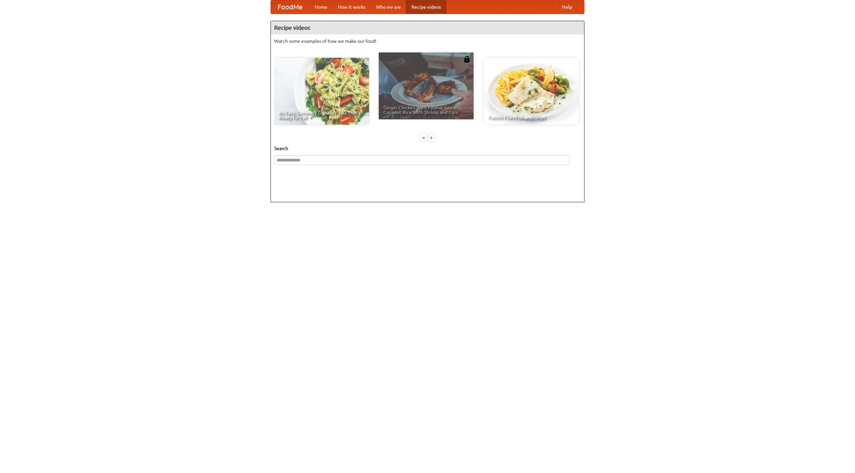 This screenshot has height=473, width=855. What do you see at coordinates (352, 7) in the screenshot?
I see `a: How it works` at bounding box center [352, 7].